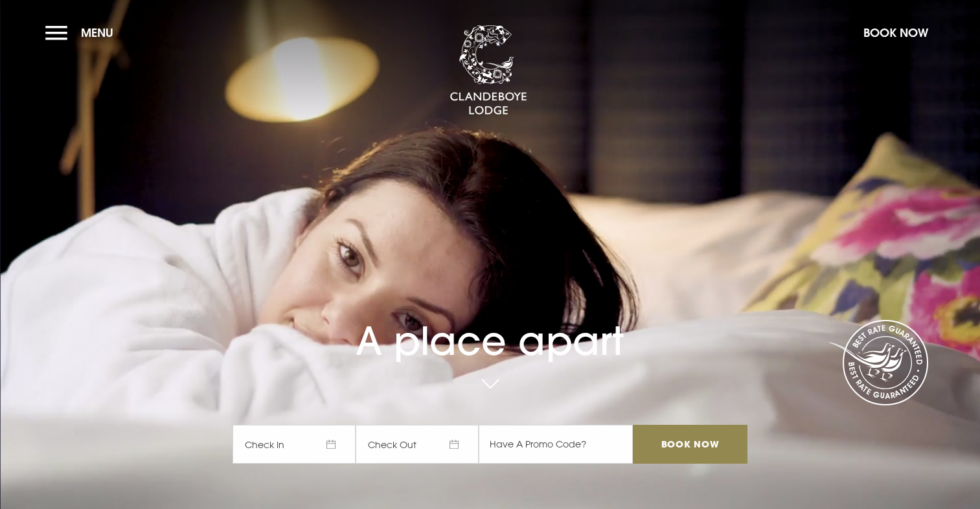  What do you see at coordinates (690, 444) in the screenshot?
I see `input: Book Now` at bounding box center [690, 444].